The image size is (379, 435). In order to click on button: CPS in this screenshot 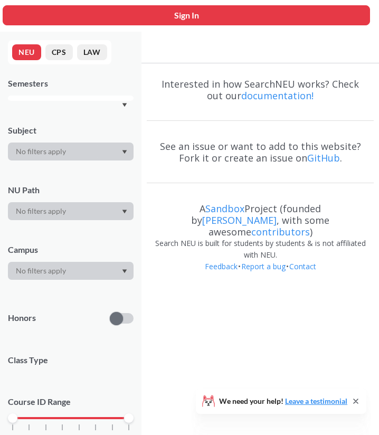, I will do `click(59, 52)`.